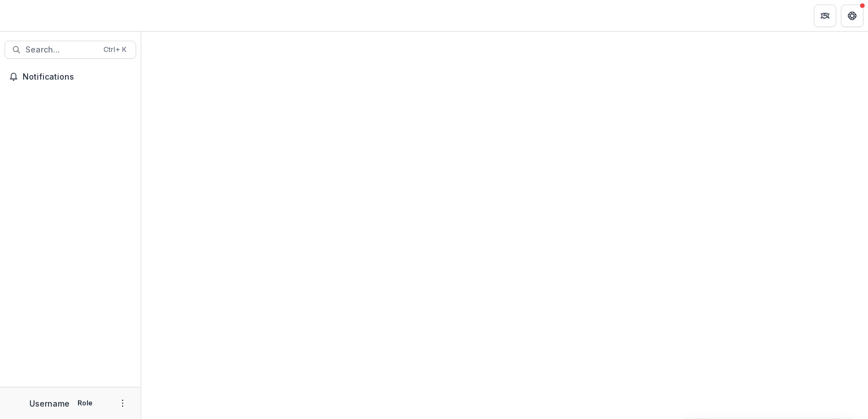 The width and height of the screenshot is (868, 419). What do you see at coordinates (70, 77) in the screenshot?
I see `button: Notifications` at bounding box center [70, 77].